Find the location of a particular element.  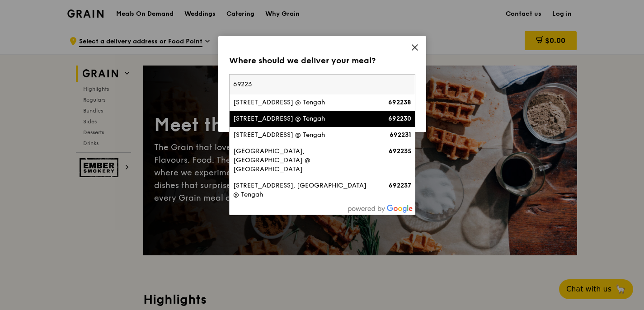

strong: 692235 is located at coordinates (400, 151).